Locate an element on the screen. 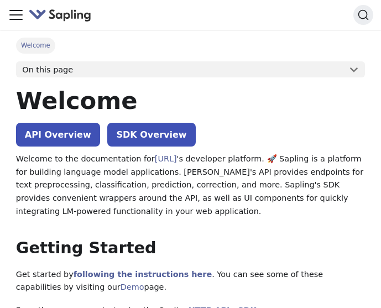  button: Toggle navigation bar is located at coordinates (16, 15).